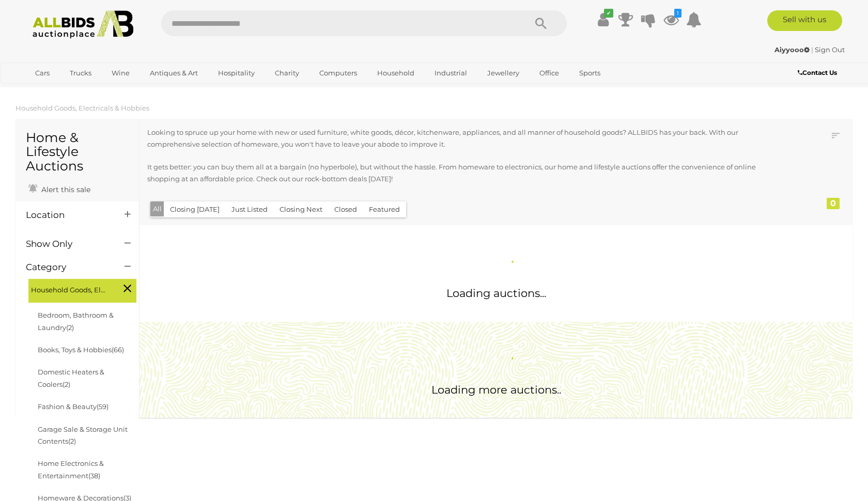 The width and height of the screenshot is (868, 501). Describe the element at coordinates (73, 407) in the screenshot. I see `a: Fashion & Beauty(59)` at that location.